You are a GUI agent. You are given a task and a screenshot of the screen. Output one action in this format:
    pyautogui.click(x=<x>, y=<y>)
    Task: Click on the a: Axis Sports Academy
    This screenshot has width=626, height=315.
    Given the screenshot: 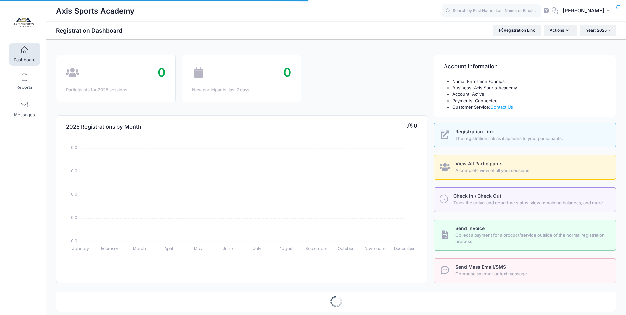 What is the action you would take?
    pyautogui.click(x=23, y=22)
    